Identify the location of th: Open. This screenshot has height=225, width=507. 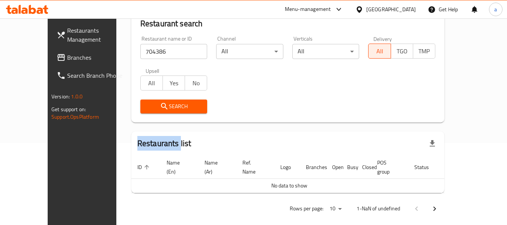
(334, 167).